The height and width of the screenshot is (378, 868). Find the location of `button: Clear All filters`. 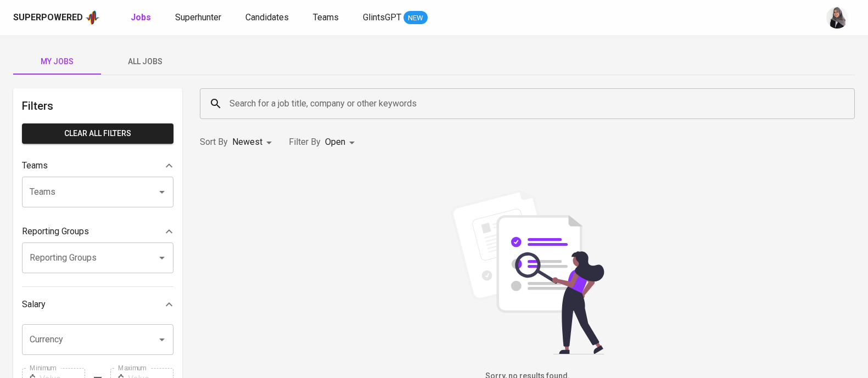

button: Clear All filters is located at coordinates (98, 133).